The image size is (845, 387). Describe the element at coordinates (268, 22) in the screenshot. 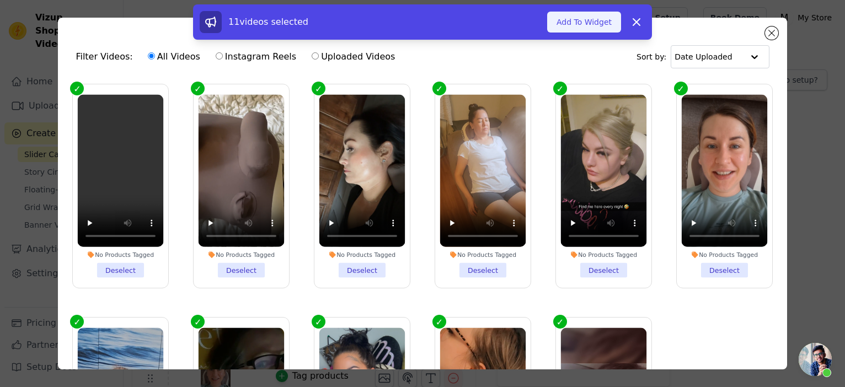

I see `span: 11 videos selected` at that location.